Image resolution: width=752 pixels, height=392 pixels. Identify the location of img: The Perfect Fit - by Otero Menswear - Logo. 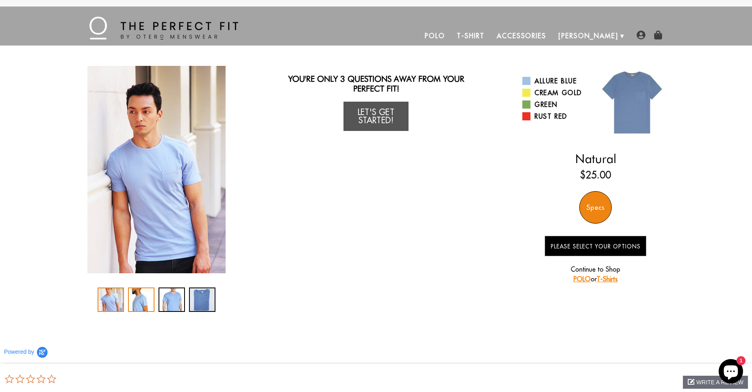
(164, 28).